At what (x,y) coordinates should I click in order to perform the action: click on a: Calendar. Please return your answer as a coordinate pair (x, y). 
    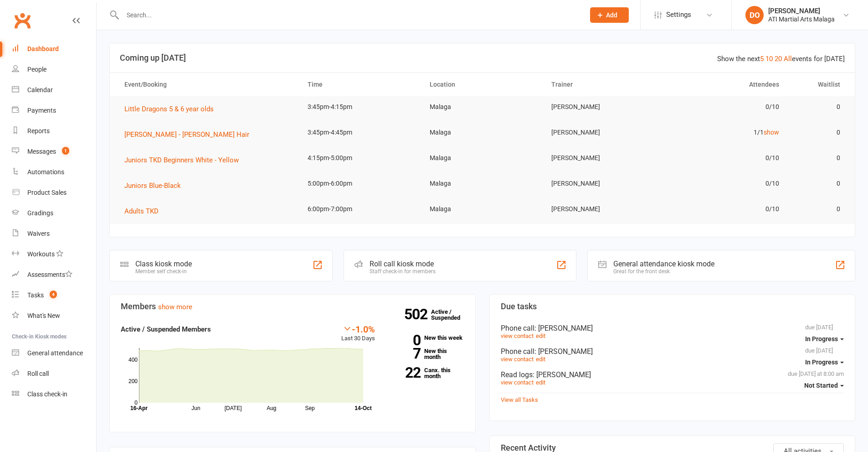
    Looking at the image, I should click on (54, 90).